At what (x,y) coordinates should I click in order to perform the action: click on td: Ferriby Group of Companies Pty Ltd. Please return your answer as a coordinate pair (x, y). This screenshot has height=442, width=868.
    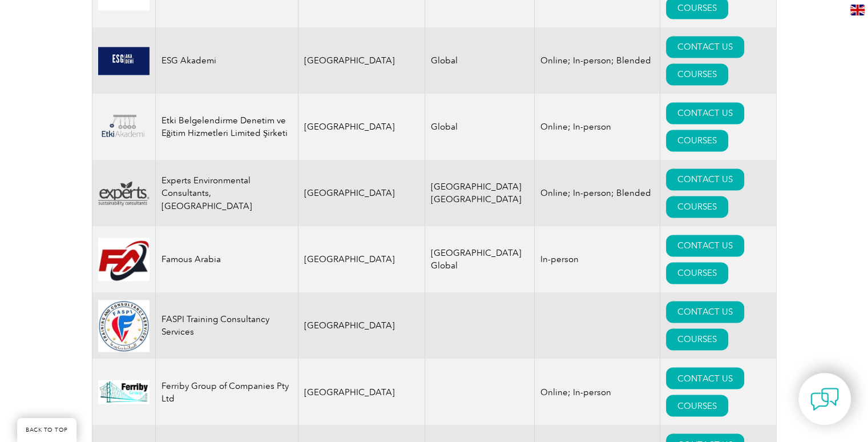
    Looking at the image, I should click on (227, 392).